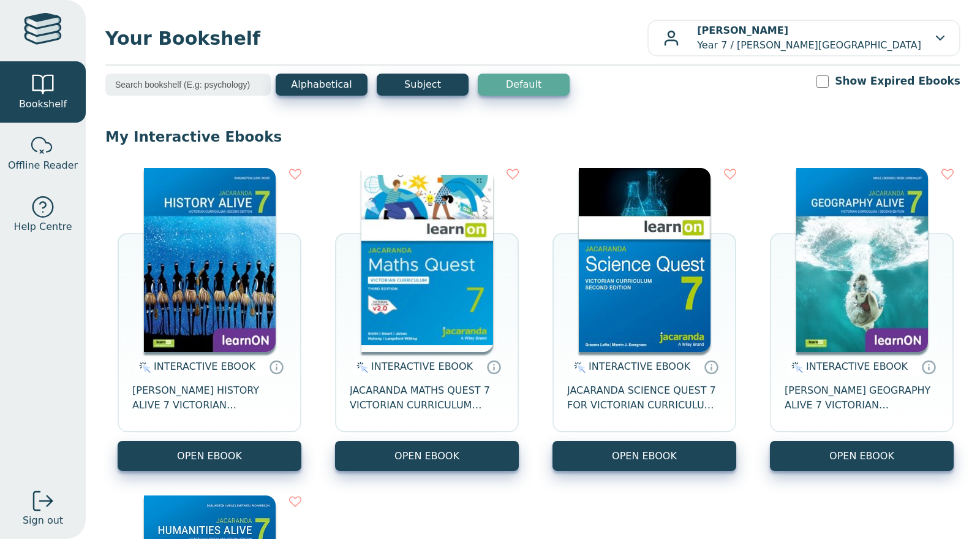 The height and width of the screenshot is (539, 980). Describe the element at coordinates (898, 81) in the screenshot. I see `label: Show Expired Ebooks` at that location.